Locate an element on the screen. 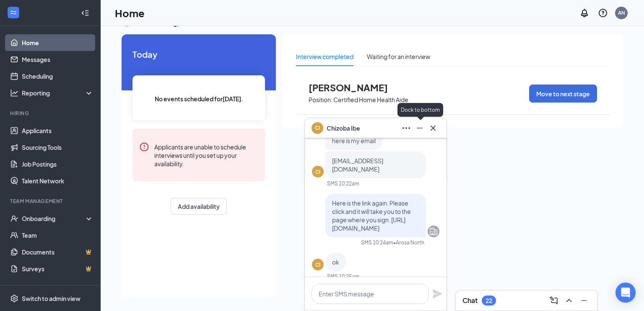 The width and height of the screenshot is (644, 311). svg: UserCheck is located at coordinates (14, 219).